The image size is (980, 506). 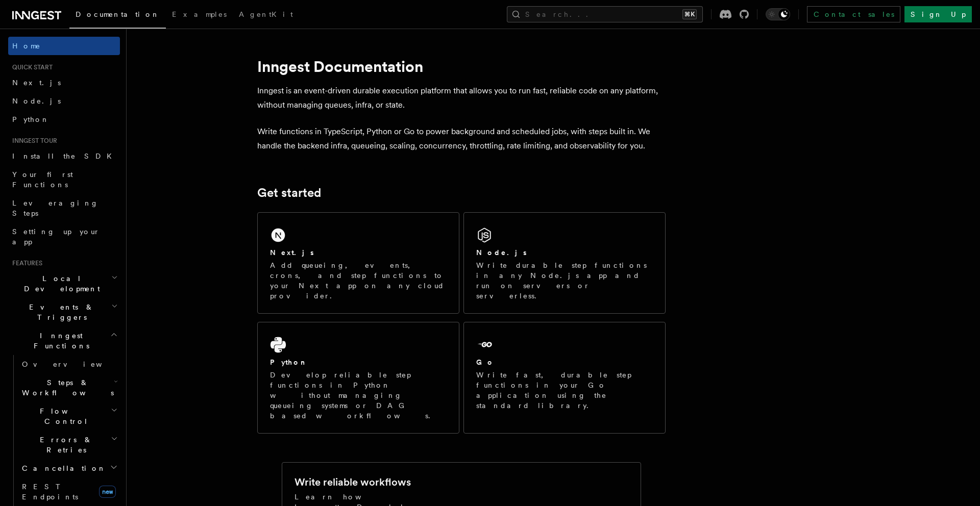 What do you see at coordinates (30, 67) in the screenshot?
I see `span: Quick start` at bounding box center [30, 67].